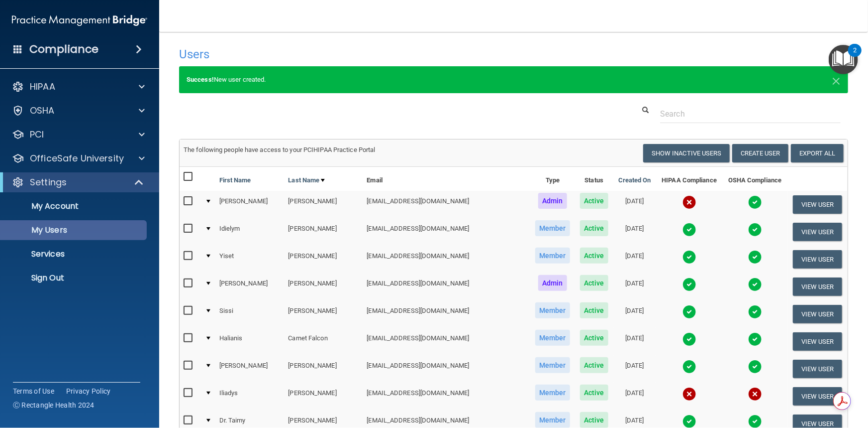 The height and width of the screenshot is (428, 868). What do you see at coordinates (78, 158) in the screenshot?
I see `a: OfficeSafe University` at bounding box center [78, 158].